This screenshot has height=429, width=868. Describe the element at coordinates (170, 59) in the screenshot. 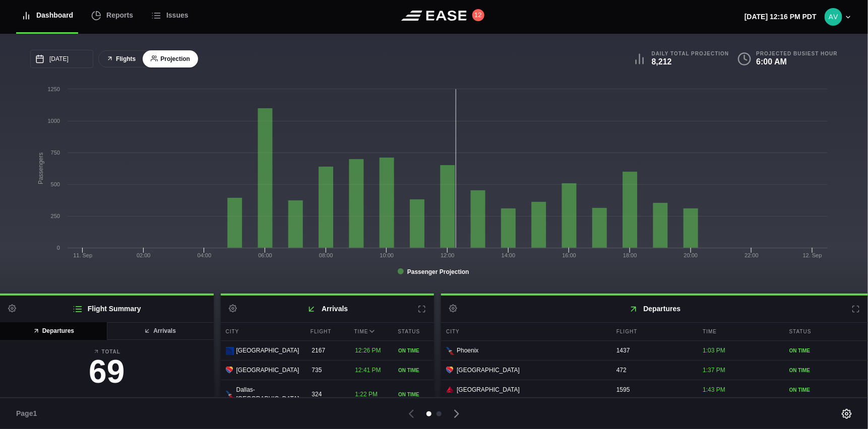

I see `button: Projection` at that location.